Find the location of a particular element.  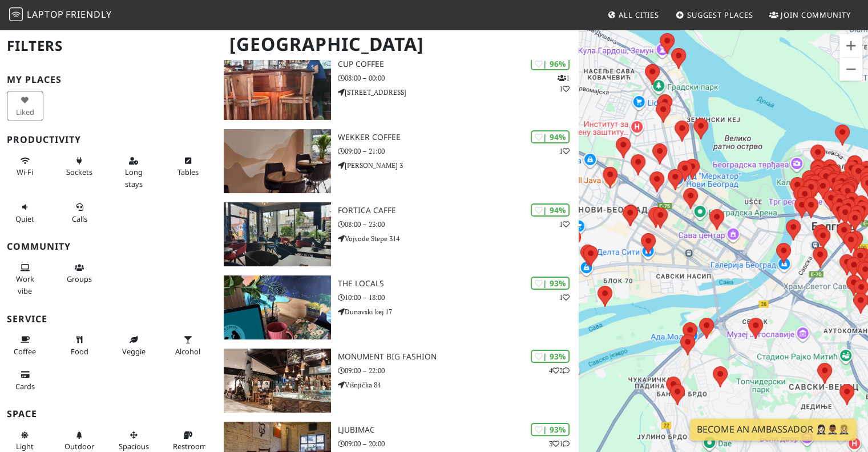

span: Food is located at coordinates (79, 351).